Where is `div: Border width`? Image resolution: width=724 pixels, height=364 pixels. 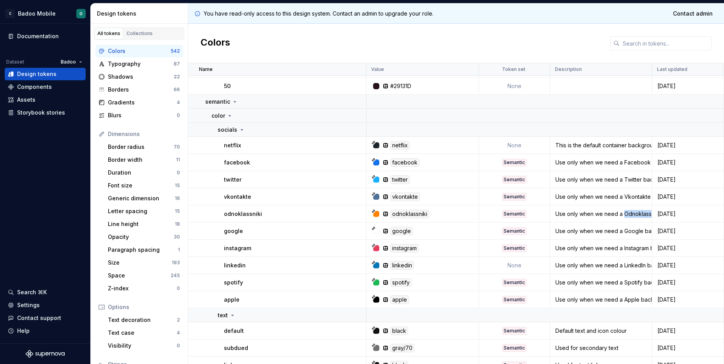 div: Border width is located at coordinates (142, 160).